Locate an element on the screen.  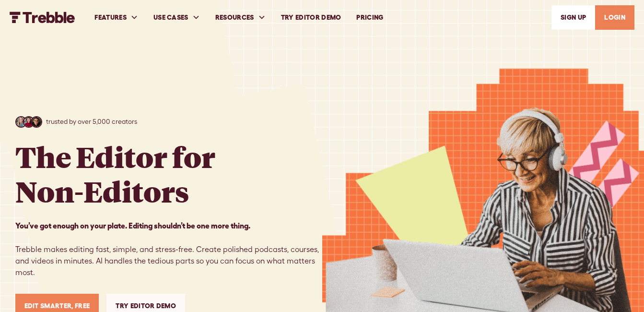
a: Try Editor Demo is located at coordinates (311, 17).